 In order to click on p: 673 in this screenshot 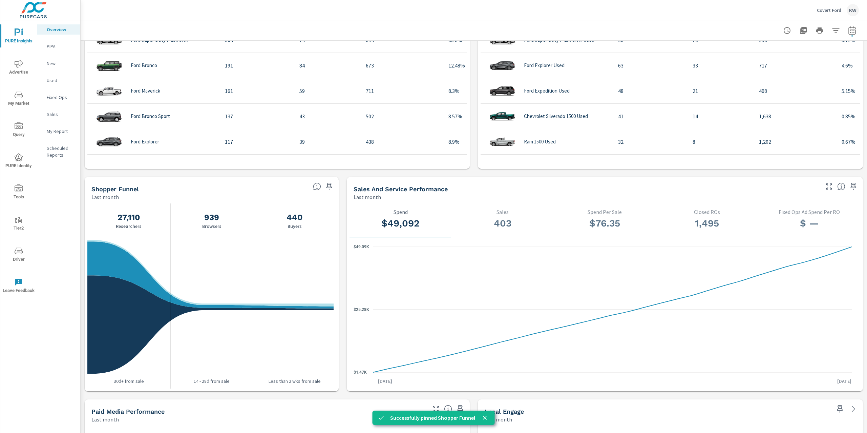, I will do `click(402, 65)`.